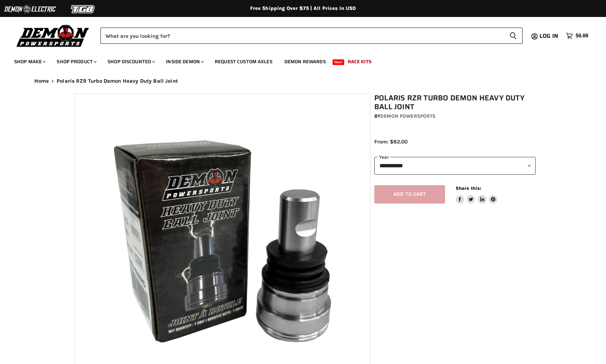 The image size is (606, 364). What do you see at coordinates (83, 9) in the screenshot?
I see `img: TGB Logo 2` at bounding box center [83, 9].